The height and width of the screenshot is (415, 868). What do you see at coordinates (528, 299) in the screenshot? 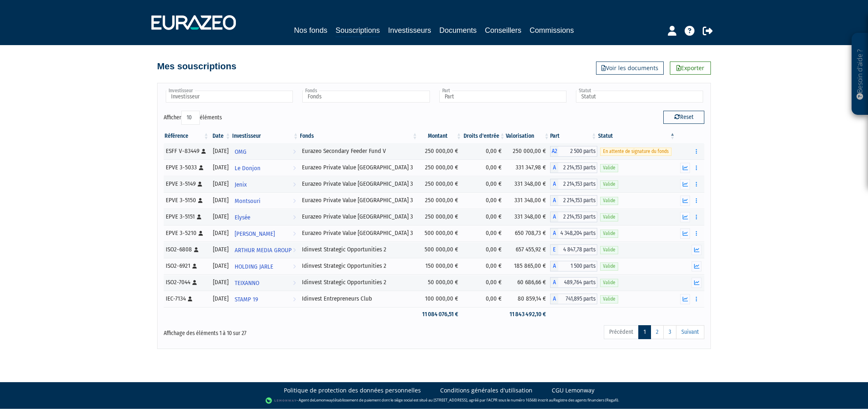
I see `td: 80 859,14 €` at bounding box center [528, 299].